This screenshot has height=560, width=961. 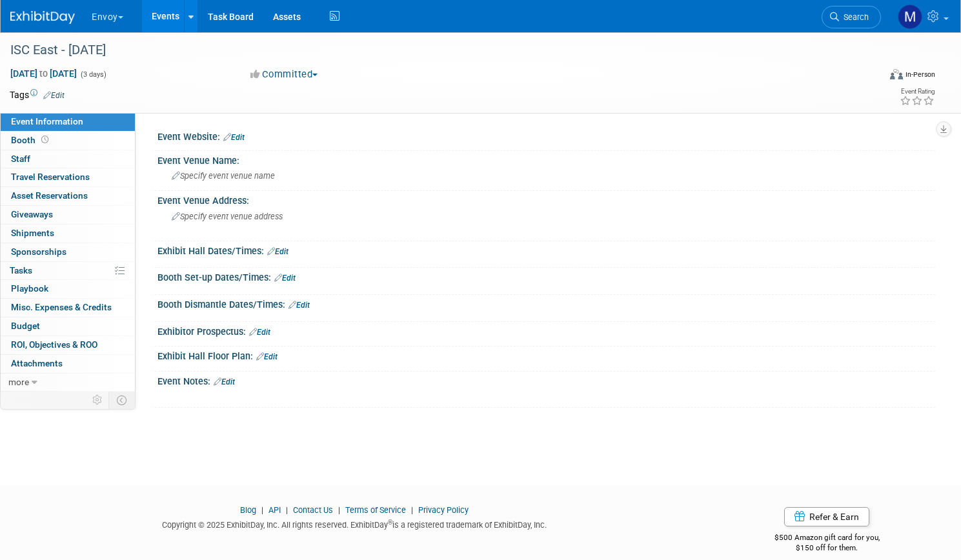 What do you see at coordinates (546, 136) in the screenshot?
I see `div: Event Website:` at bounding box center [546, 136].